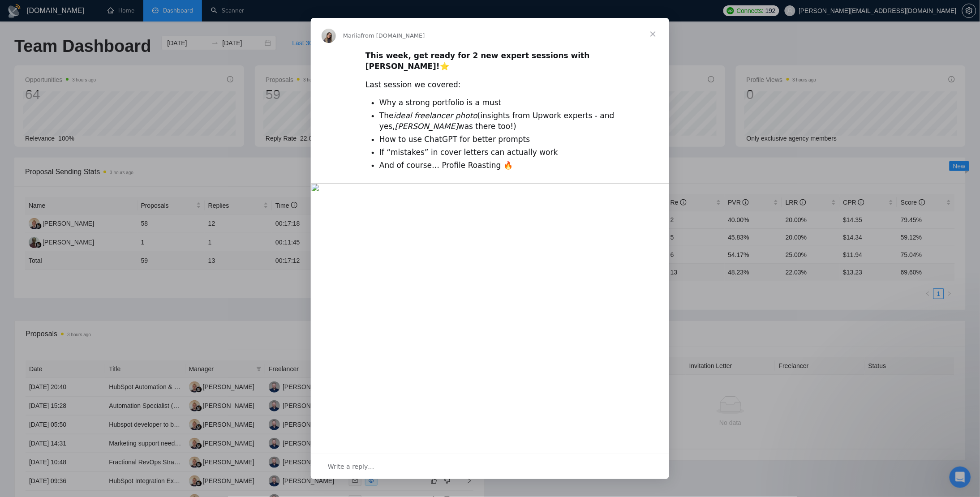  I want to click on li: The (insights from Upwork experts - and yes, was there too!), so click(496, 121).